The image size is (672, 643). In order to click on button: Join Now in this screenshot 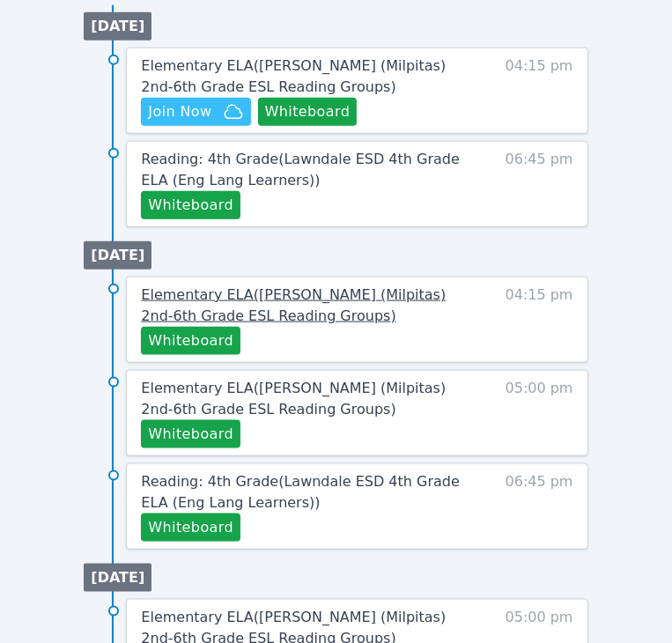, I will do `click(196, 112)`.